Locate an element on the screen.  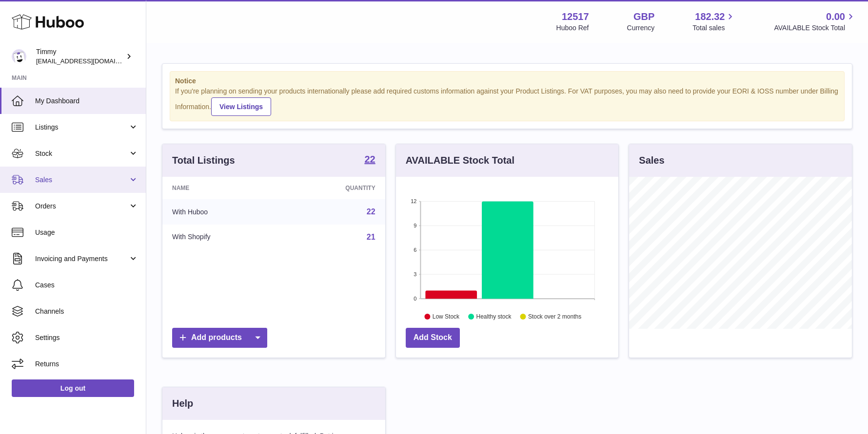
text: Low Stock is located at coordinates (446, 316).